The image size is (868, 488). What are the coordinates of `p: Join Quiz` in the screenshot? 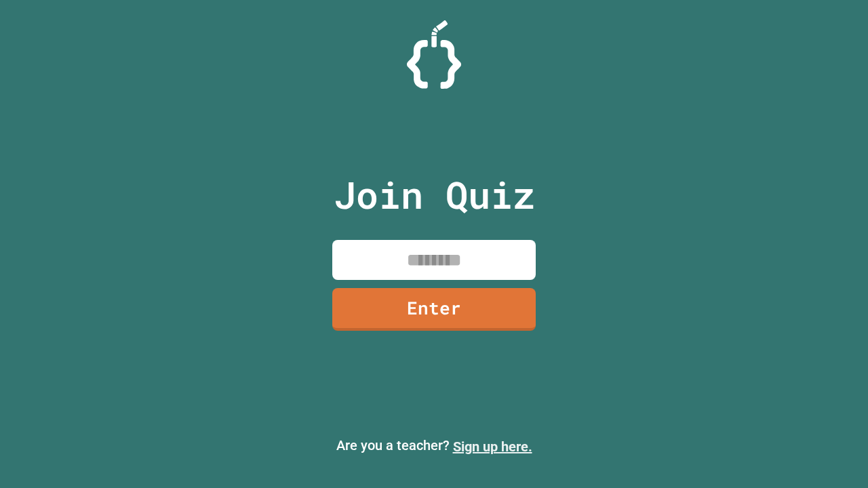 It's located at (434, 195).